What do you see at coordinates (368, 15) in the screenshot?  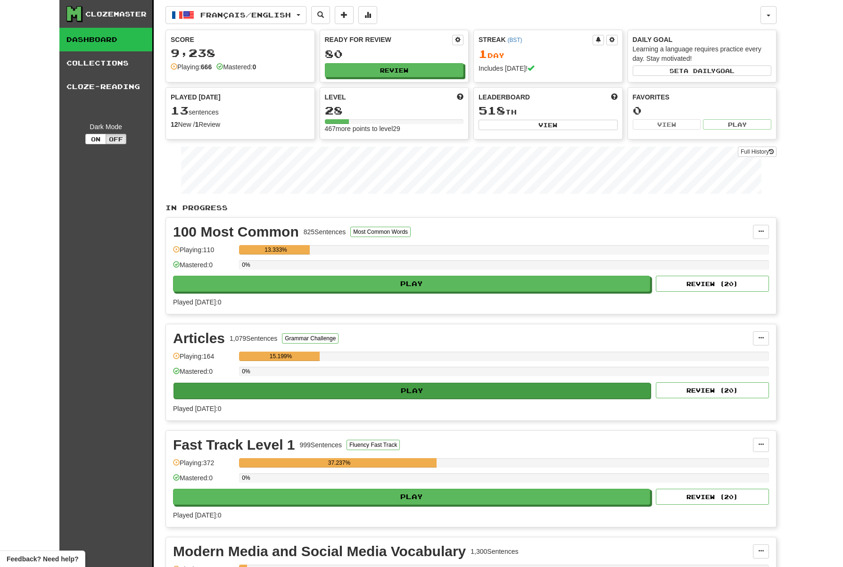 I see `button: More stats` at bounding box center [368, 15].